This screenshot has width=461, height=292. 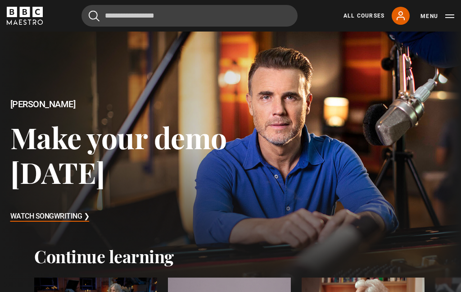 What do you see at coordinates (25, 16) in the screenshot?
I see `svg: BBC Maestro` at bounding box center [25, 16].